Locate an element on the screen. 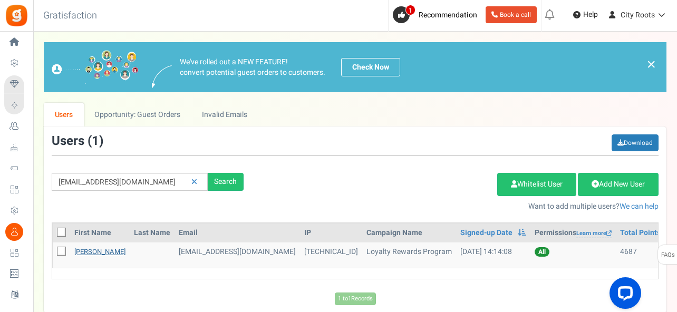 The height and width of the screenshot is (312, 677). a: We can help is located at coordinates (639, 206).